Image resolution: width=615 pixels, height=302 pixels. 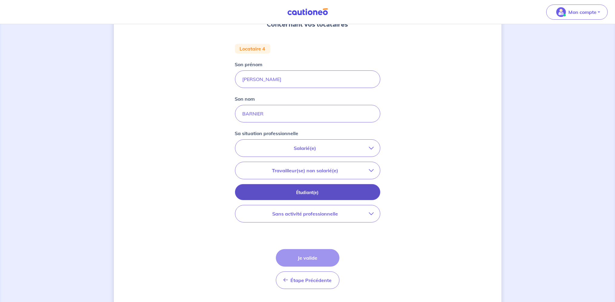 I want to click on p: Sans activité professionnelle, so click(x=305, y=214).